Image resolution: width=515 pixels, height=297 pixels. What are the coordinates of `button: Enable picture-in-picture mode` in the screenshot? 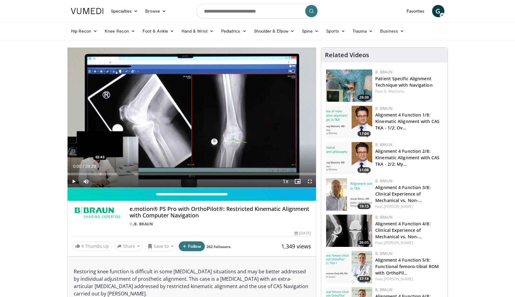 It's located at (298, 181).